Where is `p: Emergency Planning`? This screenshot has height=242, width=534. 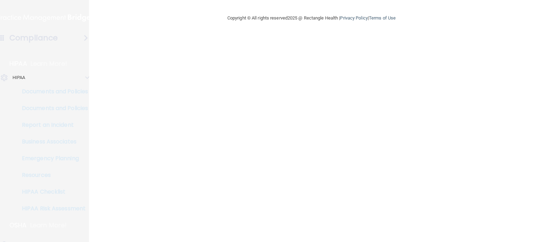
p: Emergency Planning is located at coordinates (52, 158).